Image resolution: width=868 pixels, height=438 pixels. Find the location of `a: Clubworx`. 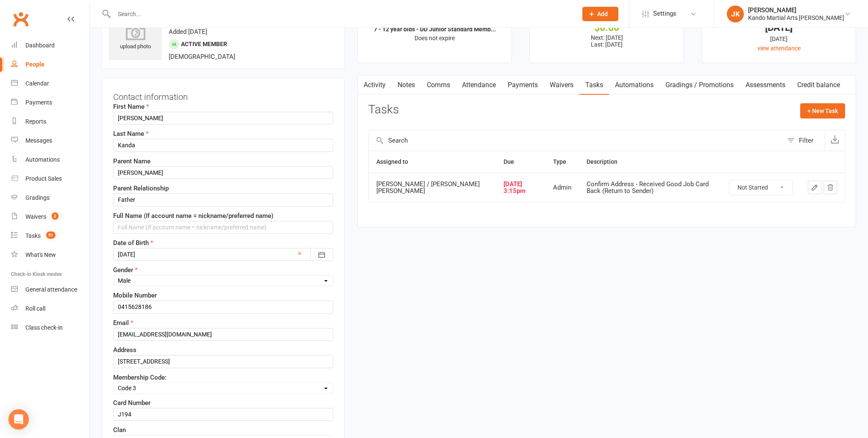

a: Clubworx is located at coordinates (21, 19).